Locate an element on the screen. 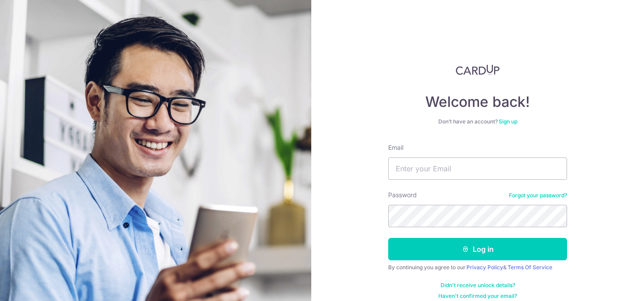 The image size is (644, 301). button: Log in is located at coordinates (477, 249).